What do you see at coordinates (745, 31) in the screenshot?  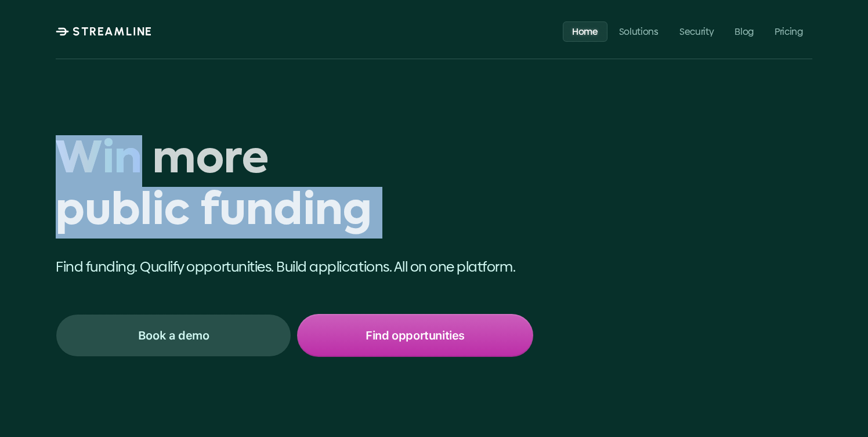 I see `p: Blog` at bounding box center [745, 31].